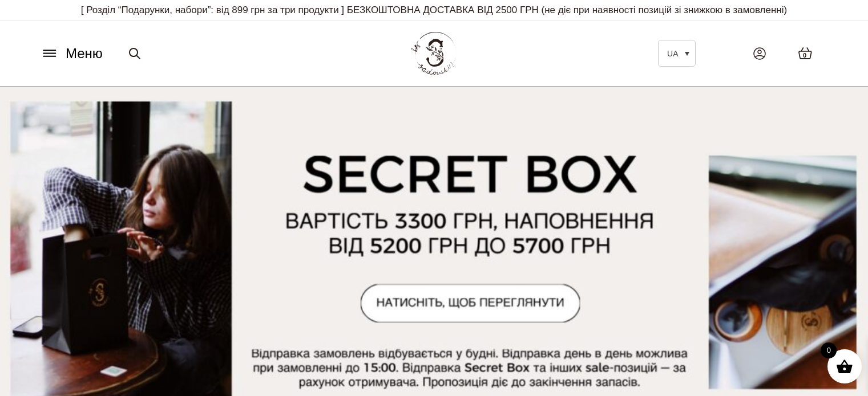 This screenshot has width=868, height=396. I want to click on a: 0, so click(805, 53).